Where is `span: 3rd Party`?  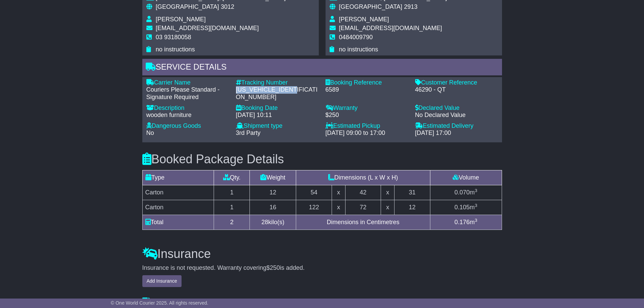 span: 3rd Party is located at coordinates (248, 133).